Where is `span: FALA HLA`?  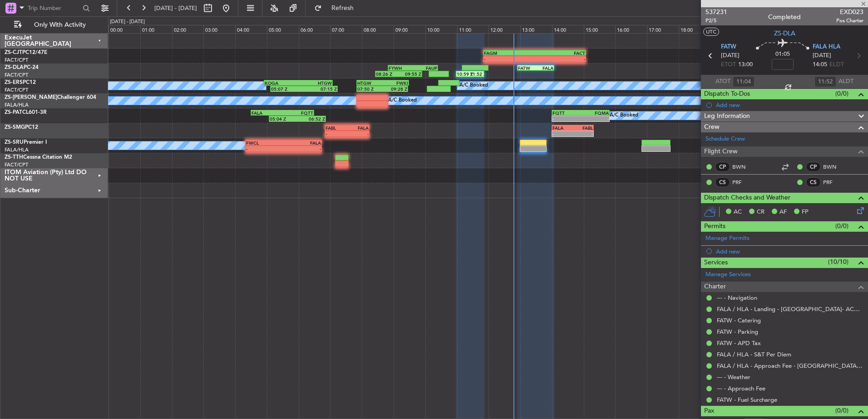 span: FALA HLA is located at coordinates (826, 47).